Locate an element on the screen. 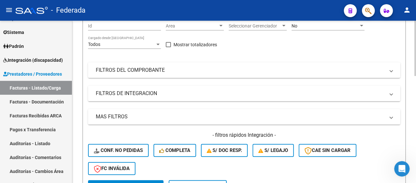 The height and width of the screenshot is (183, 416). span: Sistema is located at coordinates (14, 32).